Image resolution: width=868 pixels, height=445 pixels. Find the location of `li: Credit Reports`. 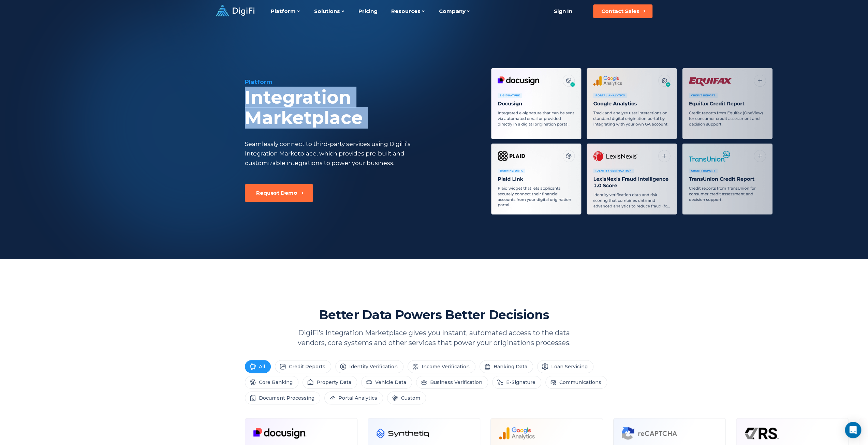

li: Credit Reports is located at coordinates (303, 367).